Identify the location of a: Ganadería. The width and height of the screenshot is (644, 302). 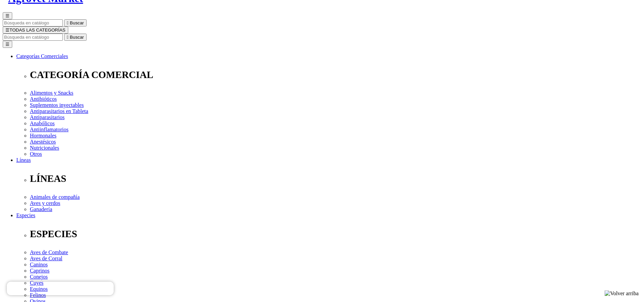
(41, 209).